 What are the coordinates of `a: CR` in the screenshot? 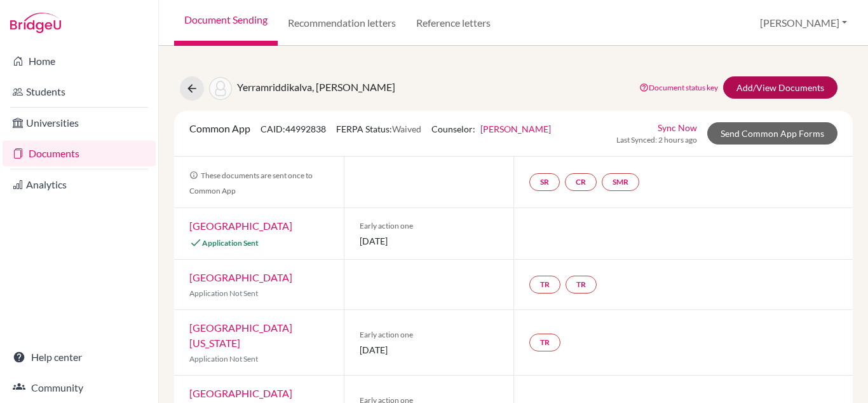 It's located at (581, 182).